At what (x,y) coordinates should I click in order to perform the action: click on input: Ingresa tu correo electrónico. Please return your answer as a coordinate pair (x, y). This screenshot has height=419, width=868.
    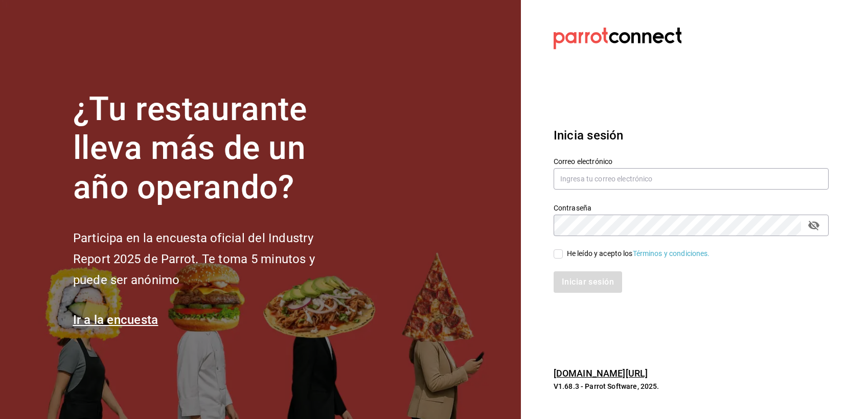
    Looking at the image, I should click on (691, 179).